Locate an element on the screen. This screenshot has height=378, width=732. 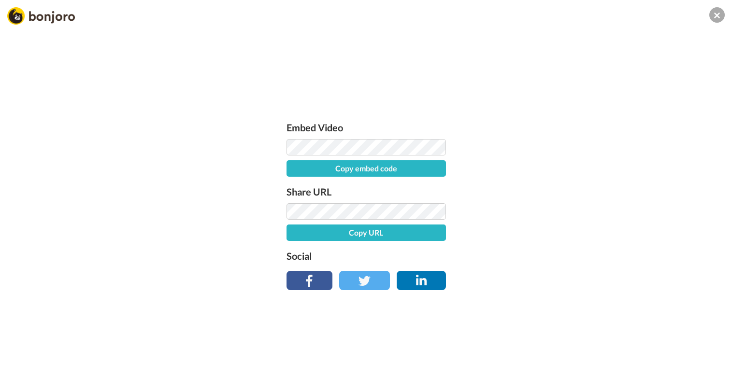
img: Bonjoro Logo is located at coordinates (41, 16).